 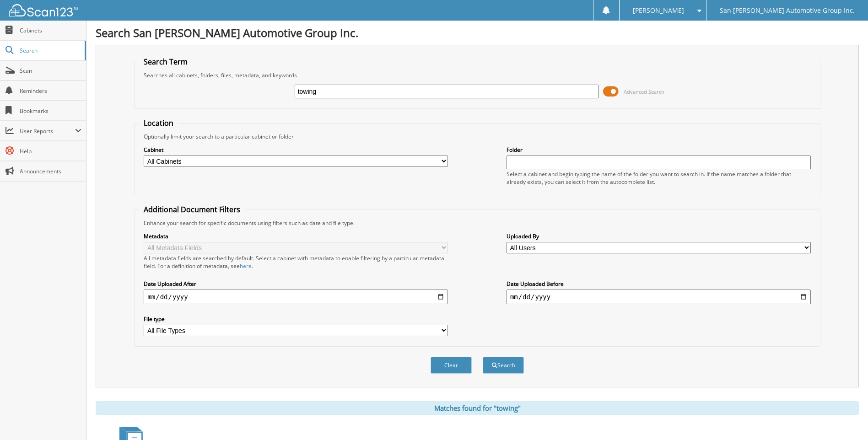 What do you see at coordinates (159, 123) in the screenshot?
I see `legend: Location` at bounding box center [159, 123].